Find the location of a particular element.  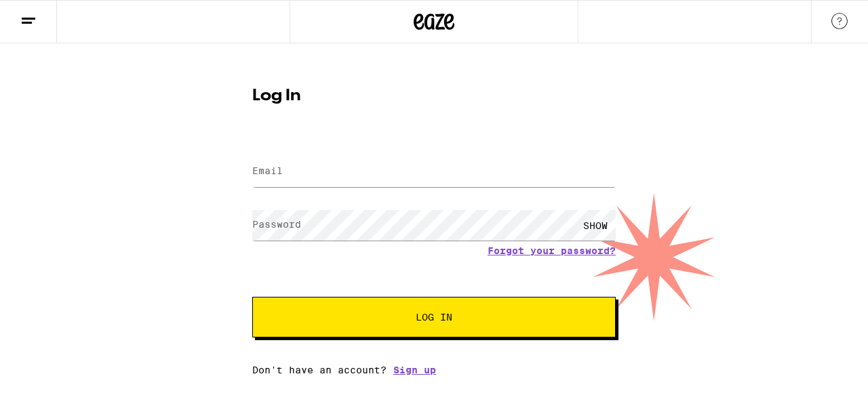

input: Email is located at coordinates (434, 171).